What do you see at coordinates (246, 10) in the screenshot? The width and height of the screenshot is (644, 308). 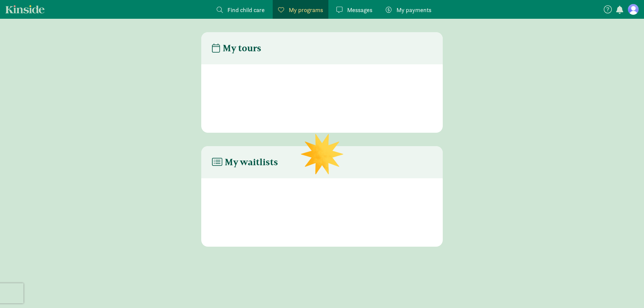 I see `span: Find child care` at bounding box center [246, 10].